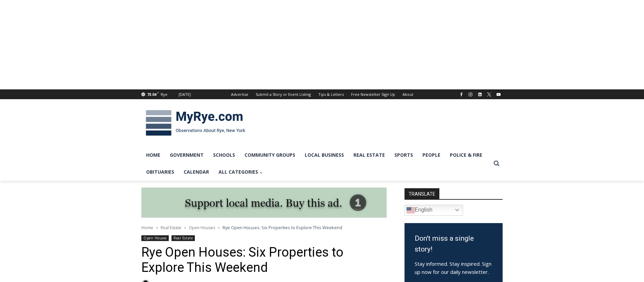 This screenshot has width=644, height=282. What do you see at coordinates (195, 123) in the screenshot?
I see `img: MyRye.com` at bounding box center [195, 123].